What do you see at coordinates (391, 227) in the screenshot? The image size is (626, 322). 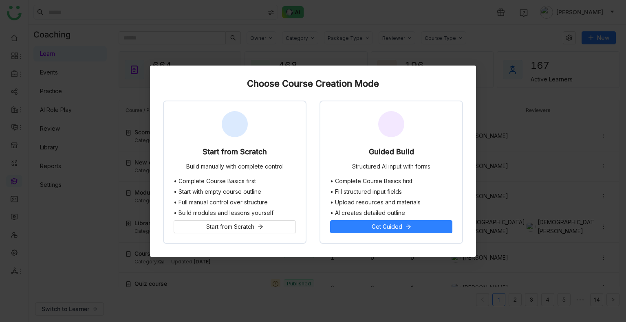 I see `button: Get Guided` at bounding box center [391, 227].